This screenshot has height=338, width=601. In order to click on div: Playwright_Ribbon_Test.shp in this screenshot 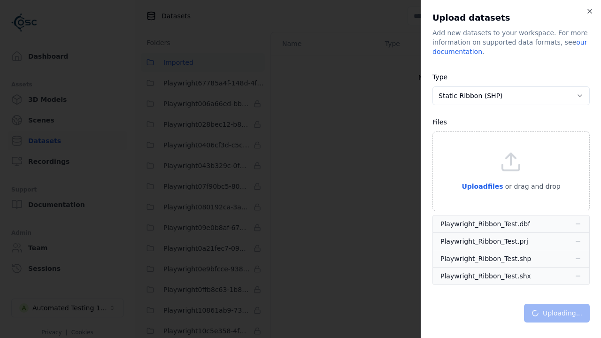, I will do `click(485, 259)`.